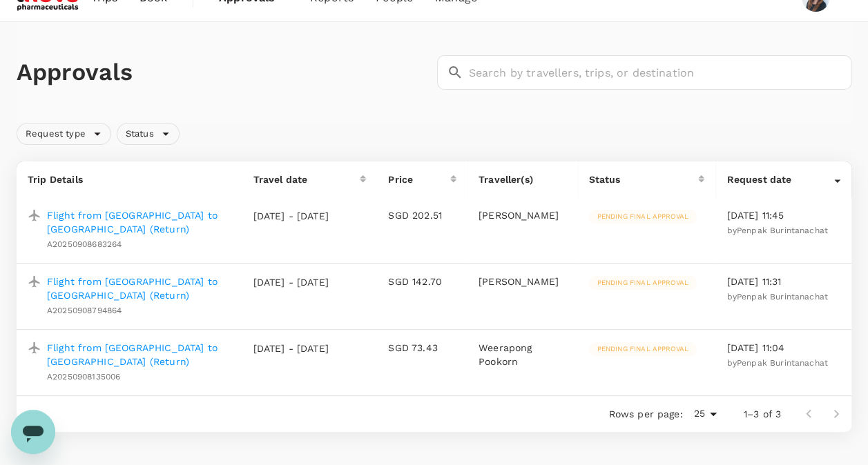 The width and height of the screenshot is (868, 465). What do you see at coordinates (84, 311) in the screenshot?
I see `span: A20250908794864` at bounding box center [84, 311].